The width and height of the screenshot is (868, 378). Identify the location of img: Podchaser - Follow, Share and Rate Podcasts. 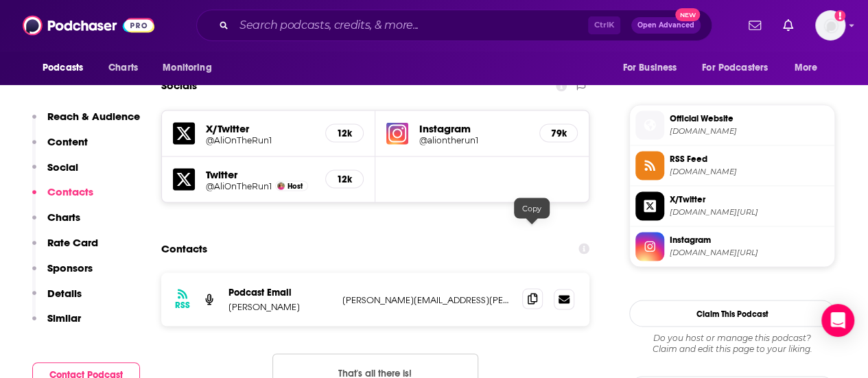
(88, 25).